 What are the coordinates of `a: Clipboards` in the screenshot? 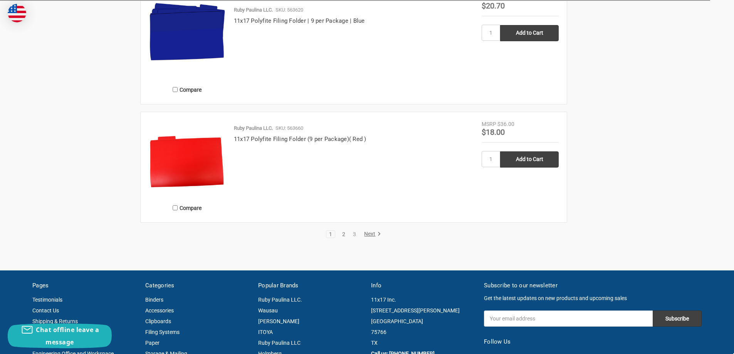 It's located at (158, 321).